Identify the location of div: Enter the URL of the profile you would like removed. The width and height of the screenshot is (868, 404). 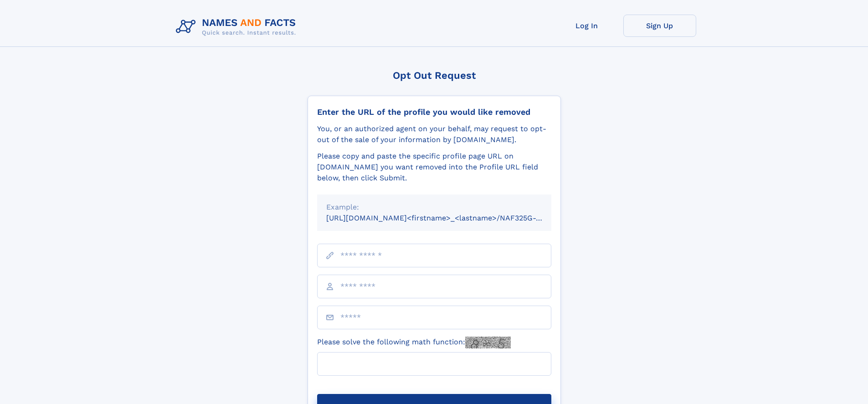
(434, 112).